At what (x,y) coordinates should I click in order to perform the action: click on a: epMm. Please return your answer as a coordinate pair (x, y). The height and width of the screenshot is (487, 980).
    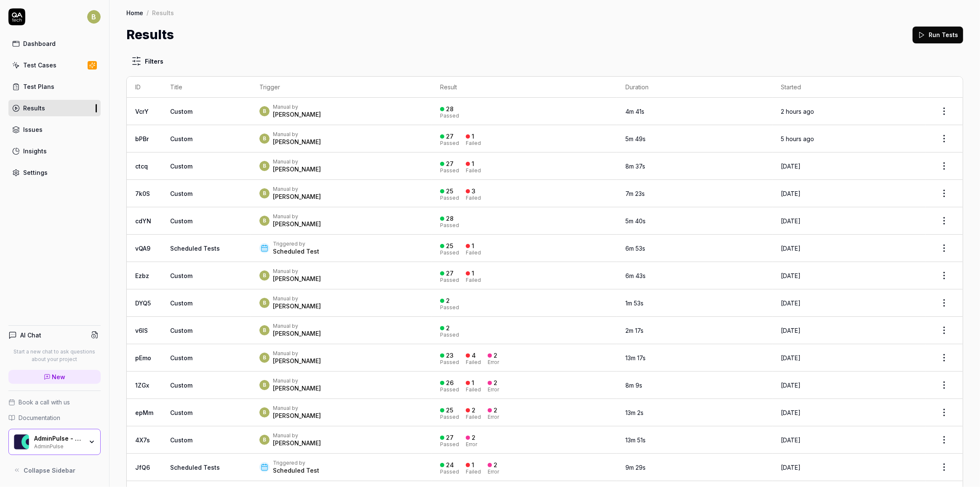
    Looking at the image, I should click on (144, 413).